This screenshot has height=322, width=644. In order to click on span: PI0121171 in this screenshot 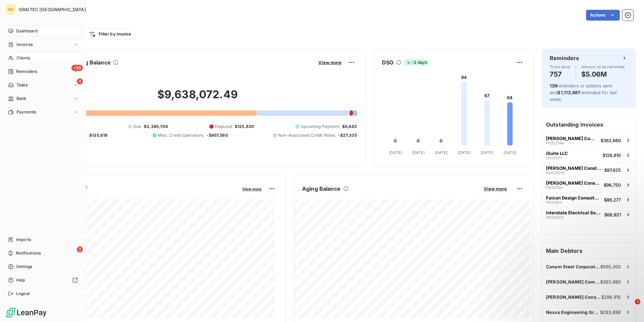, I will do `click(555, 158)`.